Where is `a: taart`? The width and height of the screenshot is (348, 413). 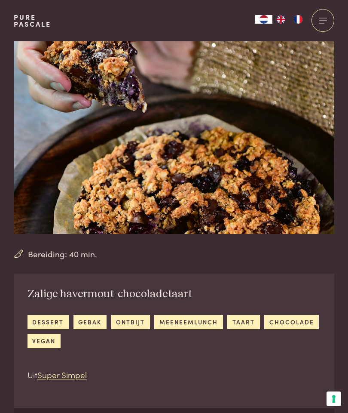 a: taart is located at coordinates (243, 322).